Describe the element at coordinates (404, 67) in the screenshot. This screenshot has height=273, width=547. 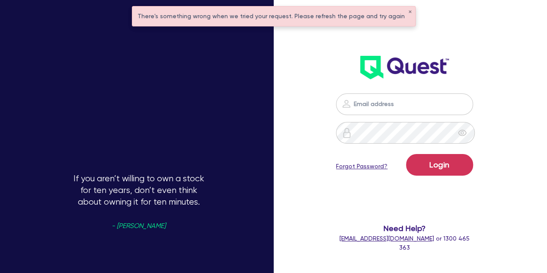
I see `img: wH2k97JdezQIQAAAABJRU5ErkJggg==` at that location.